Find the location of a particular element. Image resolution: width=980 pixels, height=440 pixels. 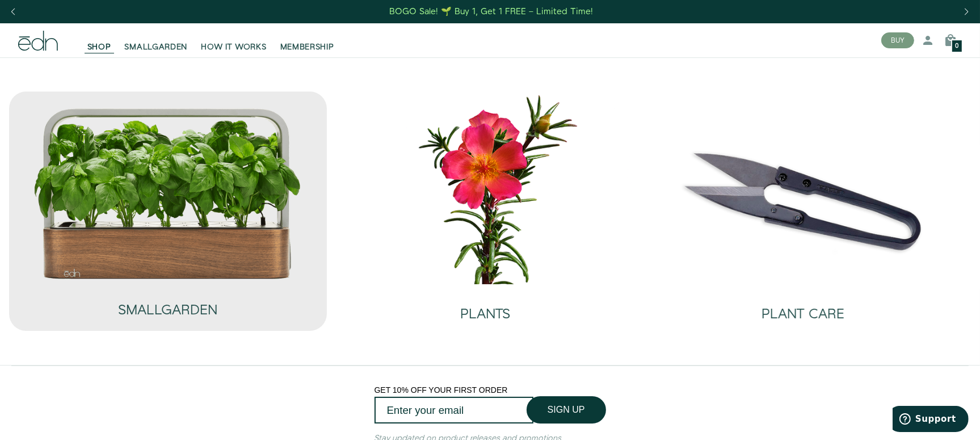

span: GET 10% OFF YOUR FIRST ORDER is located at coordinates (441, 389).